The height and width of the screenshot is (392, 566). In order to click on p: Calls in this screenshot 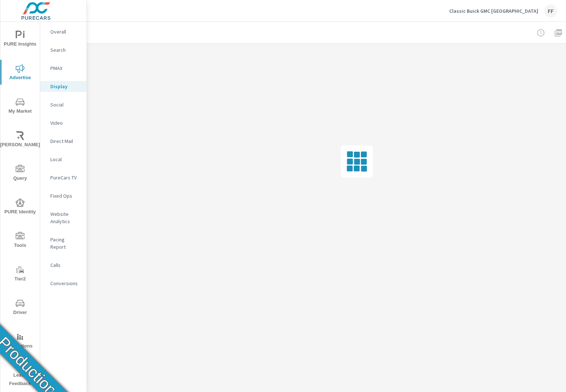, I will do `click(65, 265)`.